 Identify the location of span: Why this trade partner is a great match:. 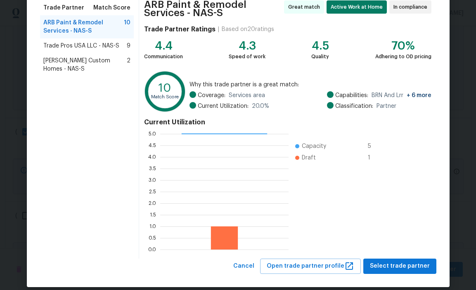
(310, 85).